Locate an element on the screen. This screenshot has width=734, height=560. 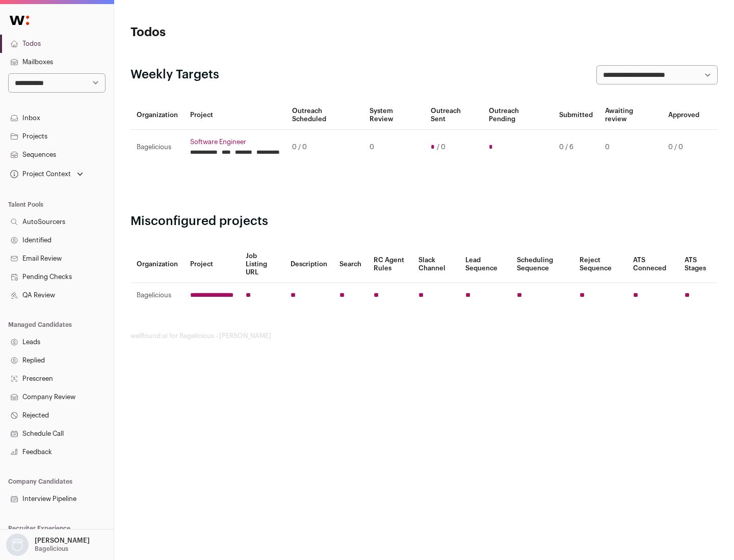
p: Bagelicious is located at coordinates (52, 548).